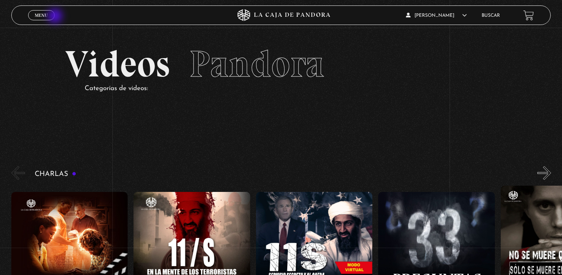 The height and width of the screenshot is (275, 562). Describe the element at coordinates (491, 16) in the screenshot. I see `a: Buscar` at that location.